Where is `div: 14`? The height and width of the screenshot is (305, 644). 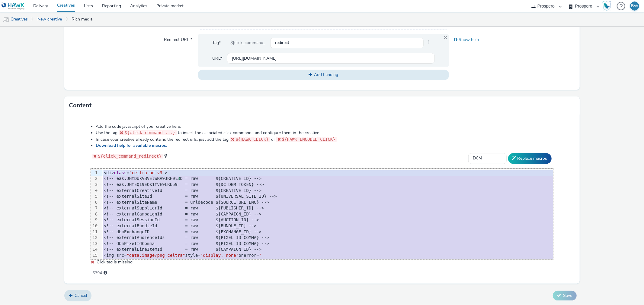
div: 14 is located at coordinates (95, 250).